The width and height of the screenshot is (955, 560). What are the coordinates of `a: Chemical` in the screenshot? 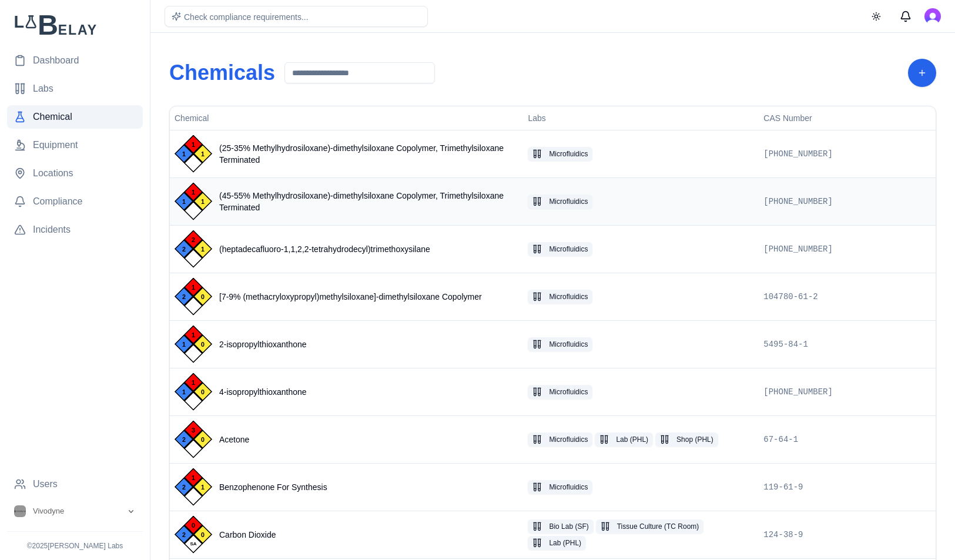 It's located at (75, 117).